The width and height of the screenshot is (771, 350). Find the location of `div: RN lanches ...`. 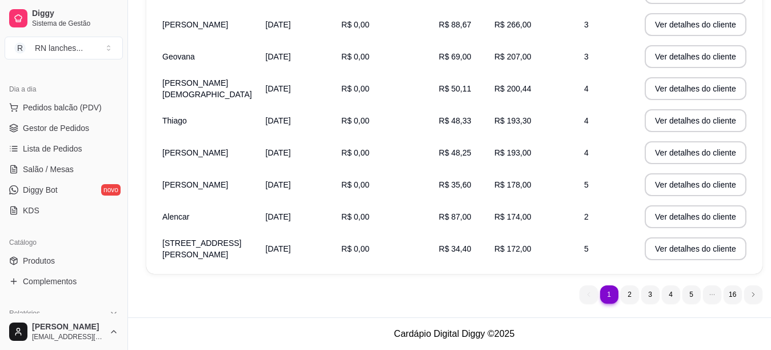

div: RN lanches ... is located at coordinates (59, 48).